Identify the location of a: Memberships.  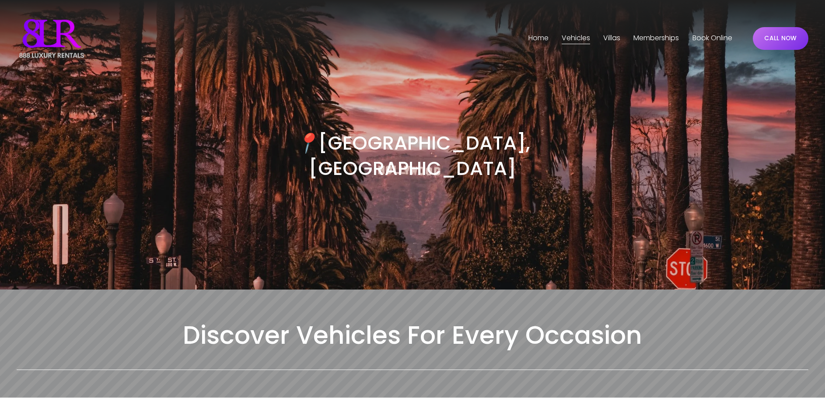
(656, 39).